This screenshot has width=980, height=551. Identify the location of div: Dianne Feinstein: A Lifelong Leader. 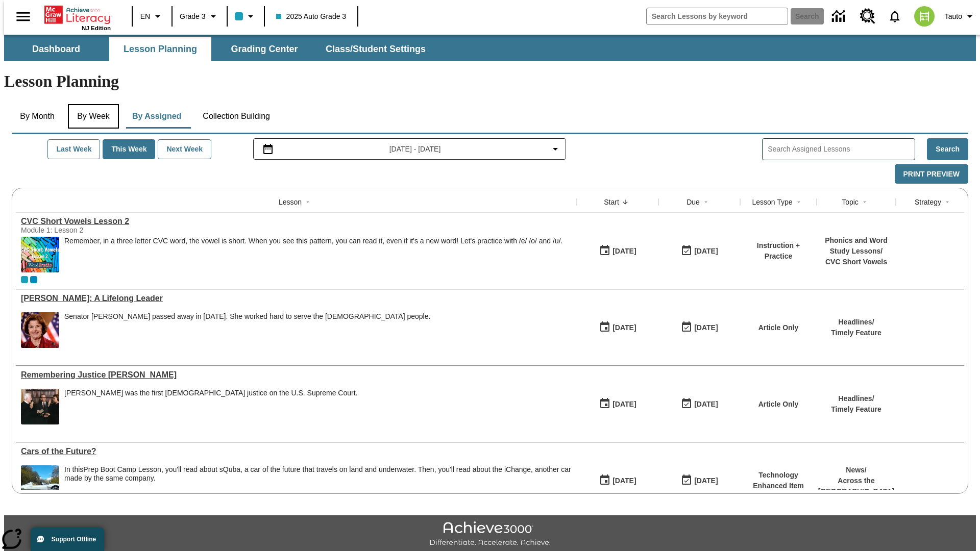
(296, 298).